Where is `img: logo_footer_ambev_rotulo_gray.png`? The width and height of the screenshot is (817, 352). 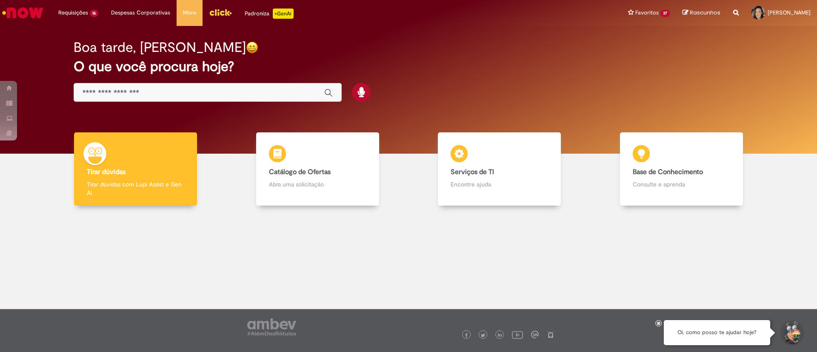 img: logo_footer_ambev_rotulo_gray.png is located at coordinates (272, 327).